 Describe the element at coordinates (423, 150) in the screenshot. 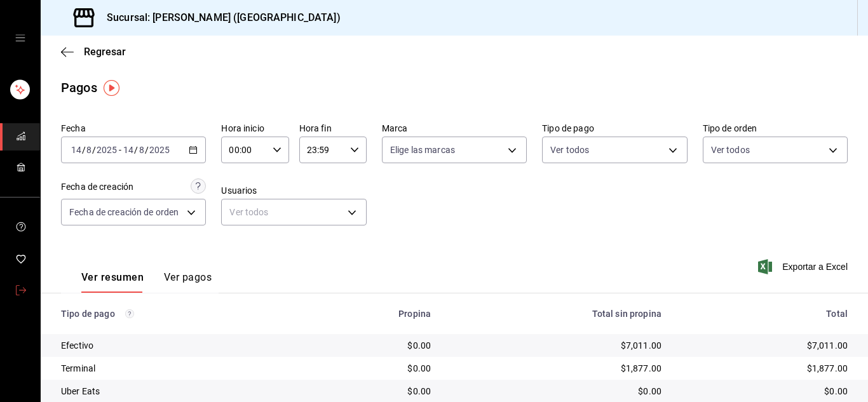

I see `span: Elige las marcas` at that location.